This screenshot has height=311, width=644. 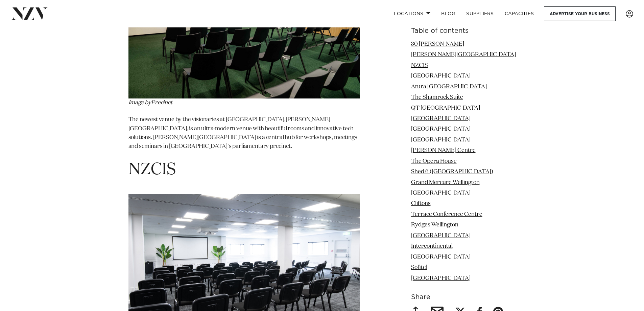 What do you see at coordinates (434, 161) in the screenshot?
I see `a: The Opera House` at bounding box center [434, 161].